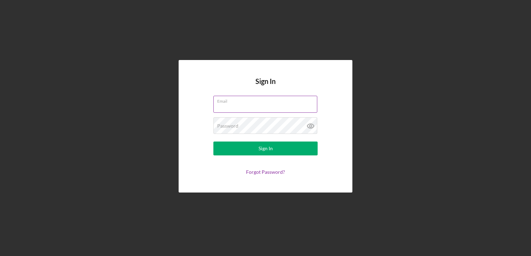 This screenshot has height=256, width=531. I want to click on a: Forgot Password?, so click(265, 172).